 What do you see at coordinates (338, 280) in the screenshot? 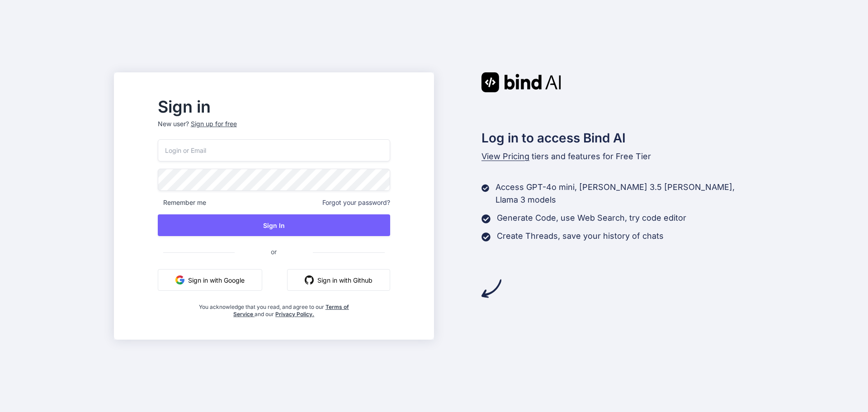
I see `button: Sign in with Github` at bounding box center [338, 280].